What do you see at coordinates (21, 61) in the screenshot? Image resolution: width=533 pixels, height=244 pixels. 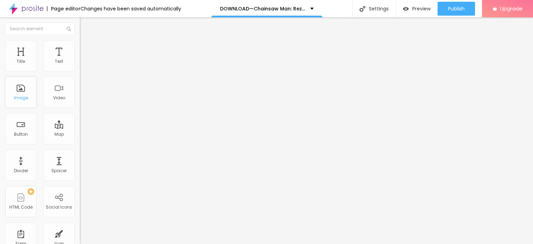 I see `div: Title` at bounding box center [21, 61].